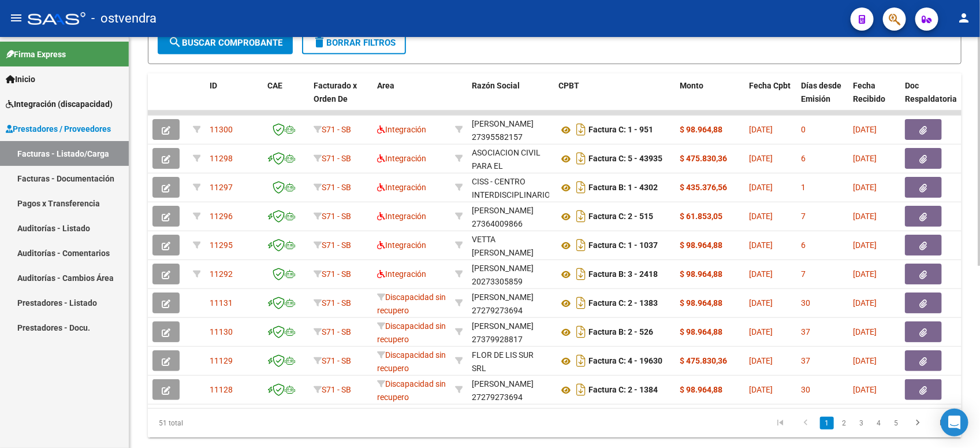 Image resolution: width=980 pixels, height=448 pixels. What do you see at coordinates (36, 54) in the screenshot?
I see `span: Firma Express` at bounding box center [36, 54].